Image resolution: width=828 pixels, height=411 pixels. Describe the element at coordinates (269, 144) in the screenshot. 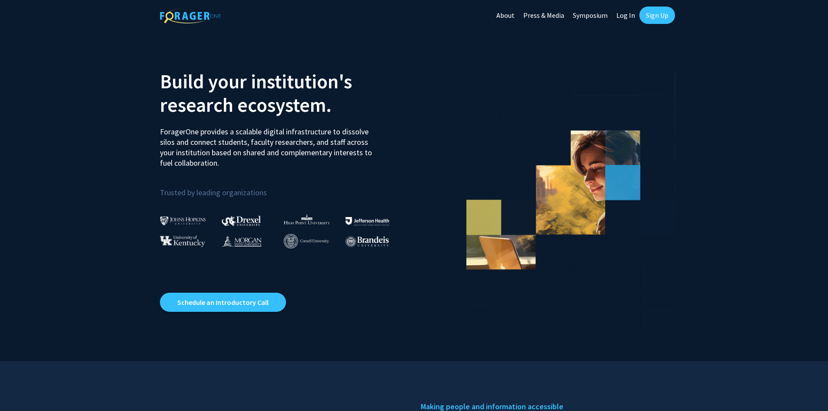

I see `p: ForagerOne provides a scalable digital infrastructure to dissolve silos and connect students, fac...` at that location.